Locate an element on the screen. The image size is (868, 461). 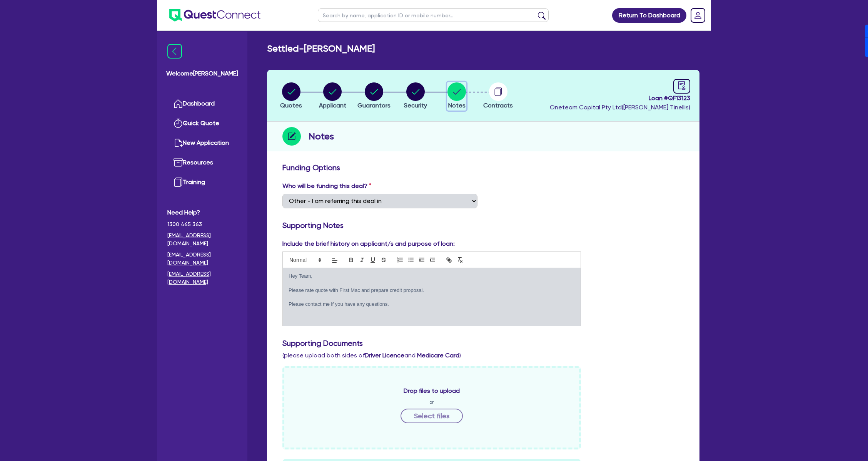
span: Security is located at coordinates (416, 105).